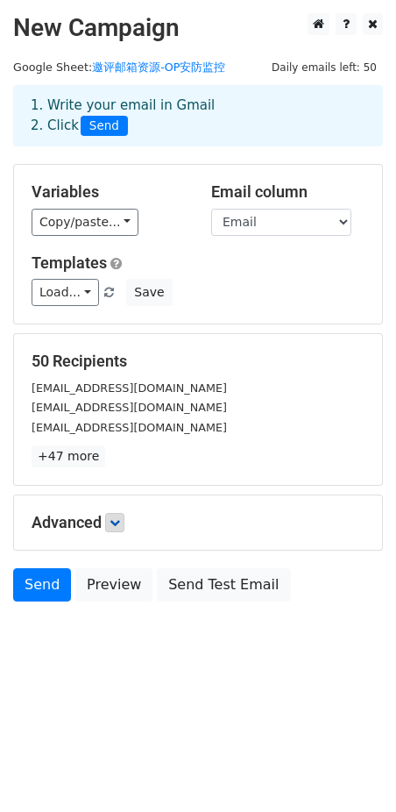 Image resolution: width=396 pixels, height=812 pixels. Describe the element at coordinates (198, 28) in the screenshot. I see `h2: New Campaign` at that location.